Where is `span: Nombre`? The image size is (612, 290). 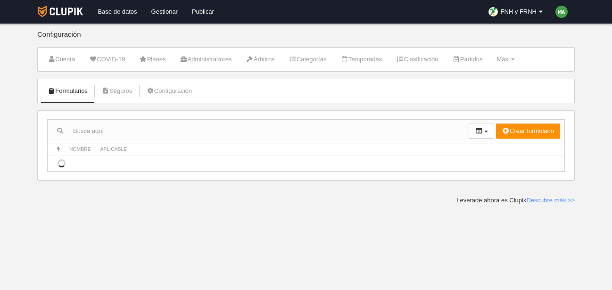 span: Nombre is located at coordinates (80, 149).